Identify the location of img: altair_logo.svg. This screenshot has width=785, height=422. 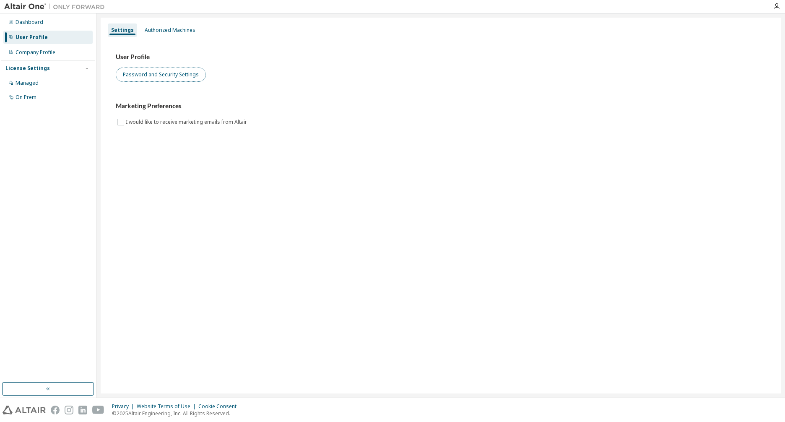
(24, 409).